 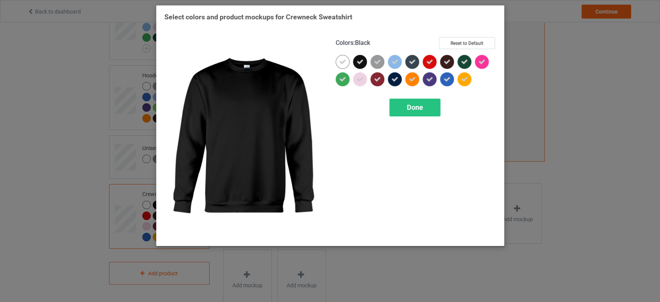 I want to click on img: regular.jpg, so click(x=245, y=137).